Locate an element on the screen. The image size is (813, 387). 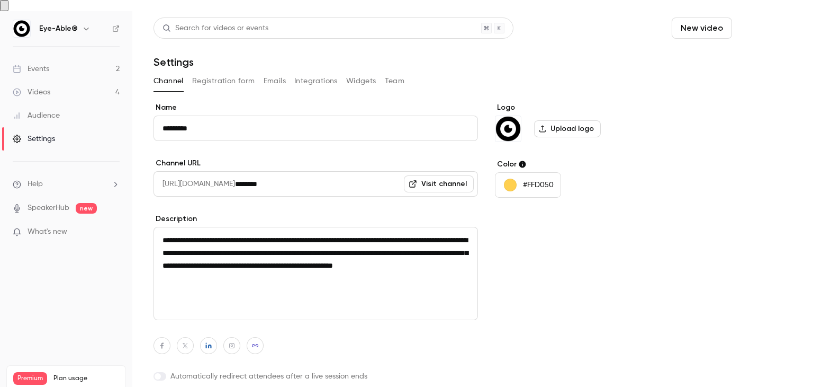
button: Channel is located at coordinates (168, 81).